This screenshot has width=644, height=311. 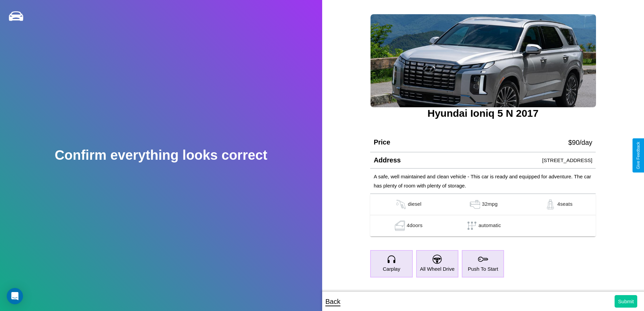 What do you see at coordinates (626, 301) in the screenshot?
I see `button: Submit` at bounding box center [626, 301].